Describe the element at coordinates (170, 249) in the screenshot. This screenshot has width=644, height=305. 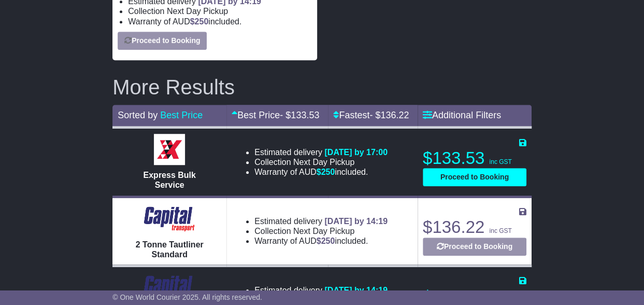
I see `span: 2 Tonne Tautliner Standard` at that location.